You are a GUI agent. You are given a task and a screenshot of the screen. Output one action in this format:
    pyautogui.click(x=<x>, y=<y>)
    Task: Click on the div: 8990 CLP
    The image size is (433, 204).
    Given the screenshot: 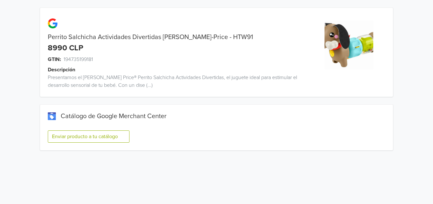 What is the action you would take?
    pyautogui.click(x=66, y=48)
    